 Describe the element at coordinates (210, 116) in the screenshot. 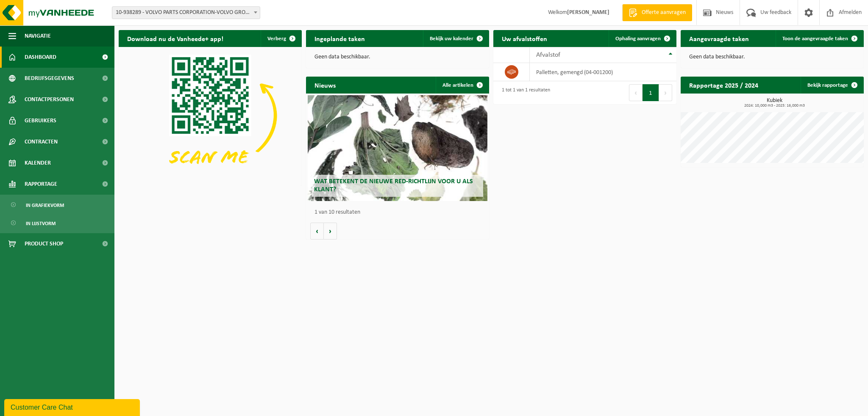

I see `img: Download de VHEPlus App` at that location.